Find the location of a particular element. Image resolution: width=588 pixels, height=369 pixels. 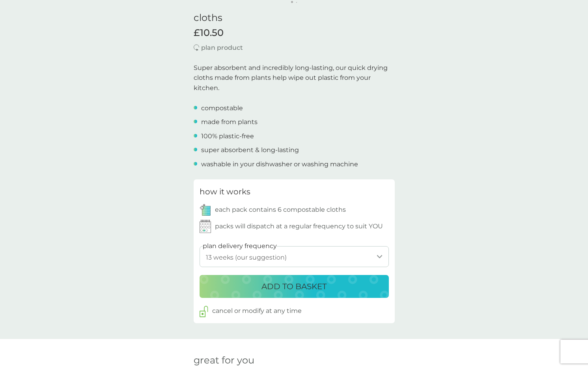

h2: great for you is located at coordinates (294, 360).